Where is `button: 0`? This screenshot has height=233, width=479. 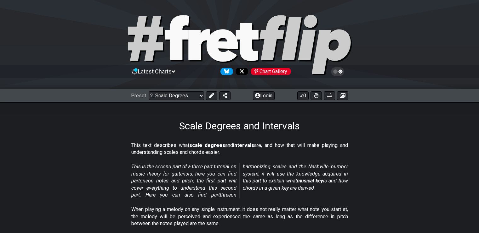 button: 0 is located at coordinates (303, 96).